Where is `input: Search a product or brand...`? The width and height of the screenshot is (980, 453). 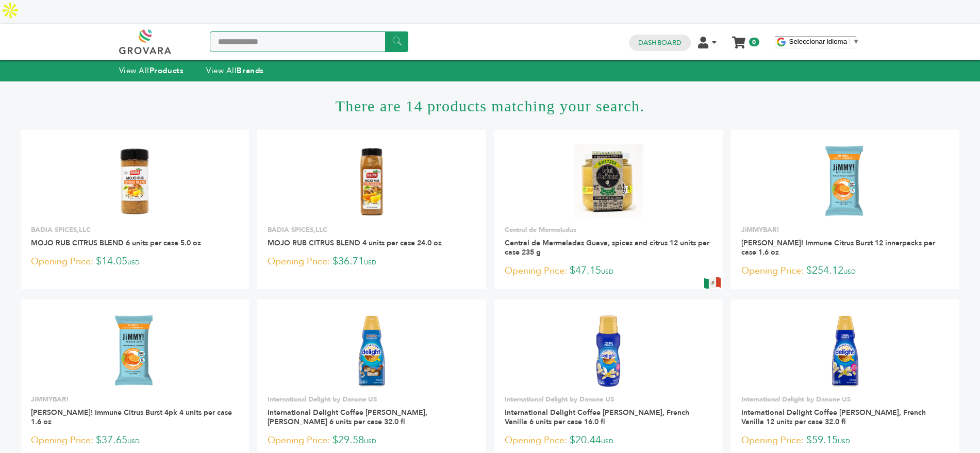
input: Search a product or brand... is located at coordinates (309, 42).